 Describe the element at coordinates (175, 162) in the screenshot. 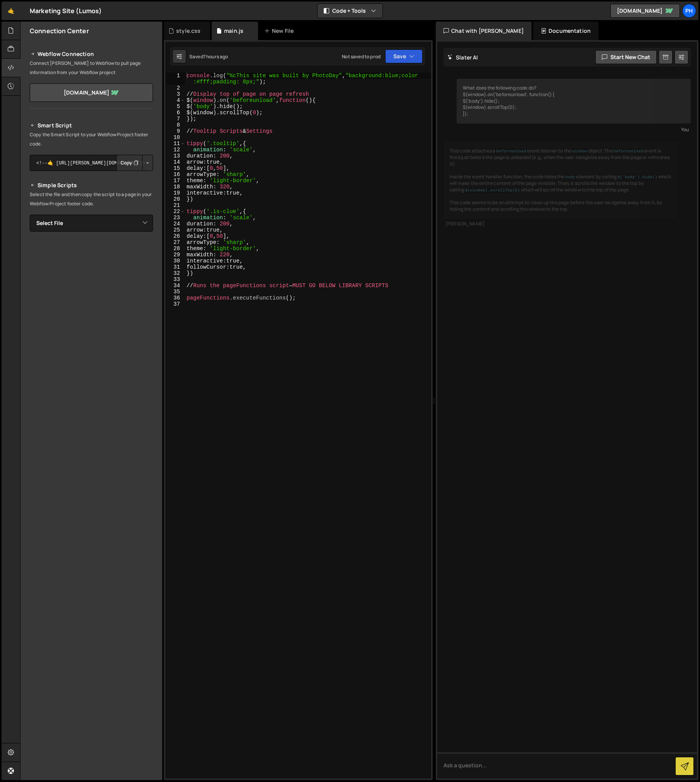

I see `div: 14` at that location.